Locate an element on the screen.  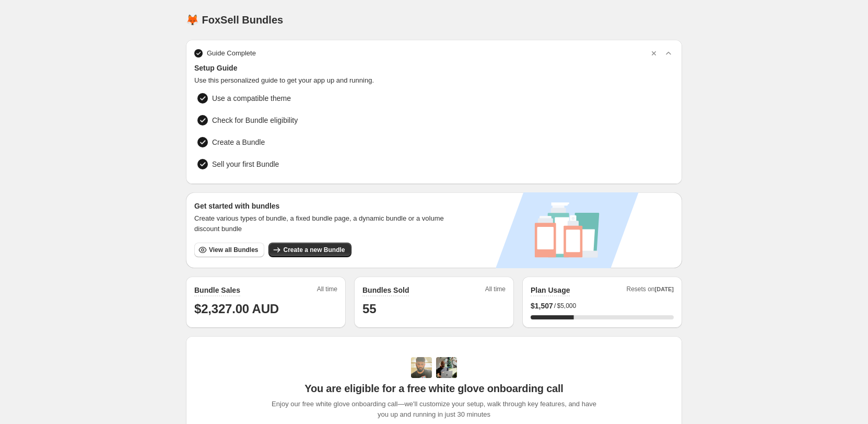
span: Sell your first Bundle is located at coordinates (245, 164).